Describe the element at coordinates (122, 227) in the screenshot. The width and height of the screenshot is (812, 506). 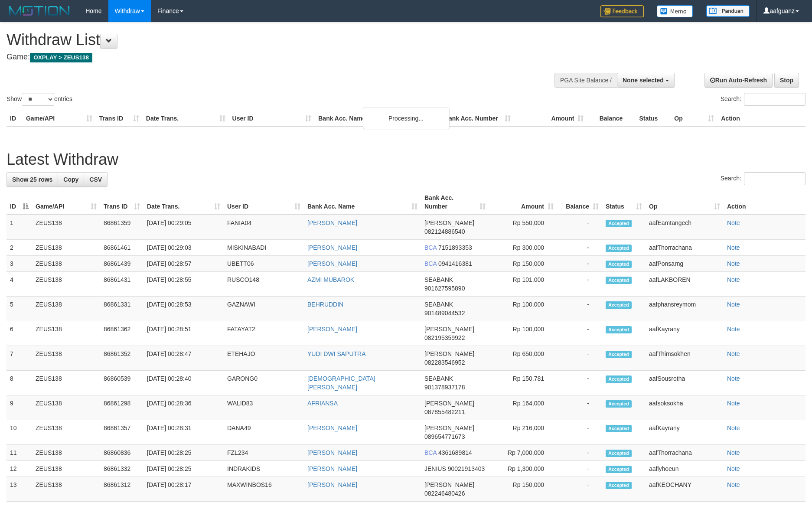
I see `td: 86861359` at that location.